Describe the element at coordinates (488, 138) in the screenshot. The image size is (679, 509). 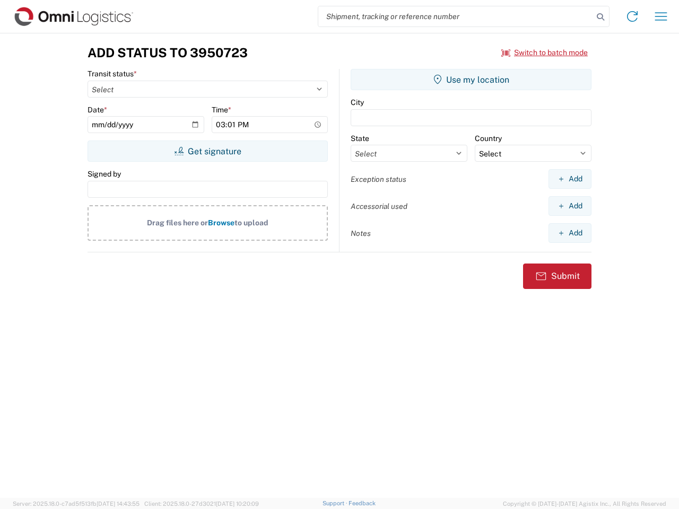
I see `label: Country` at that location.